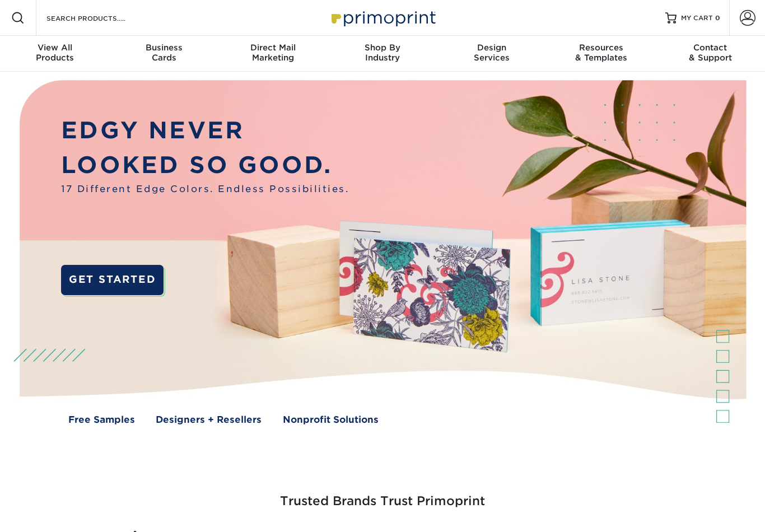 This screenshot has width=765, height=532. I want to click on input: SEARCH PRODUCTS....., so click(99, 17).